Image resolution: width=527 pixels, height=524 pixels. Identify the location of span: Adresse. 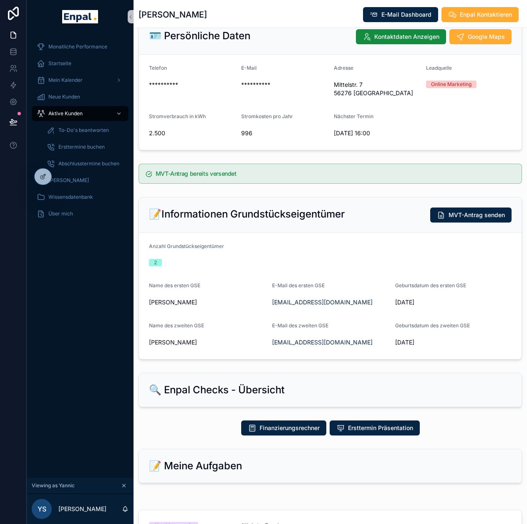
(343, 68).